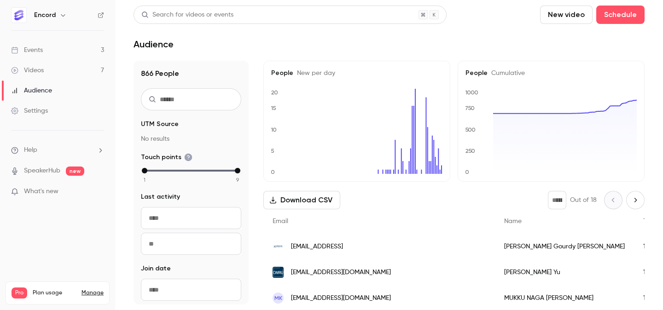 The width and height of the screenshot is (663, 310). What do you see at coordinates (156, 269) in the screenshot?
I see `span: Join date` at bounding box center [156, 269].